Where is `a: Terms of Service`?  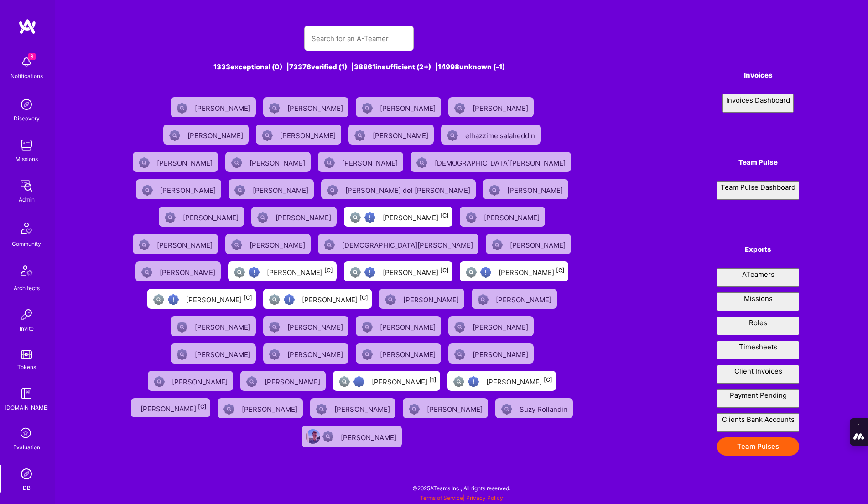
a: Terms of Service is located at coordinates (442, 498).